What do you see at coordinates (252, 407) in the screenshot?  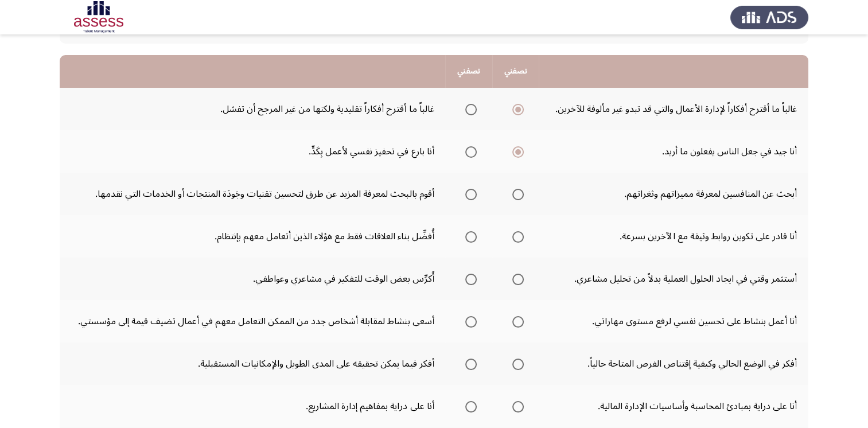 I see `td: أنا على دراية بمفاهيم إدارة المشاريع.` at bounding box center [252, 407].